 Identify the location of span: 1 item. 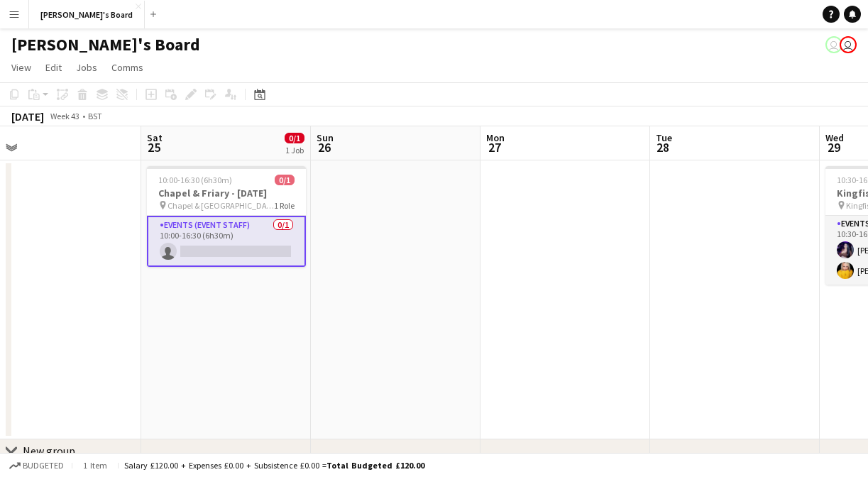
(95, 465).